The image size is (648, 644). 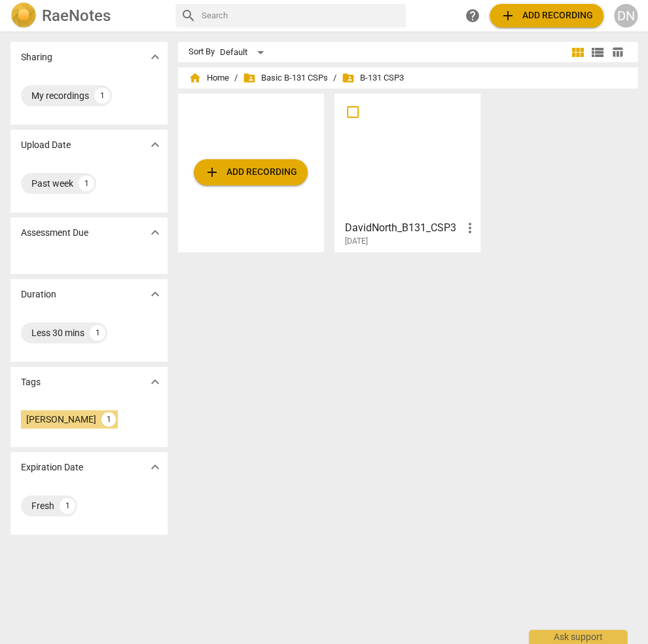 What do you see at coordinates (469, 228) in the screenshot?
I see `span: more_vert` at bounding box center [469, 228].